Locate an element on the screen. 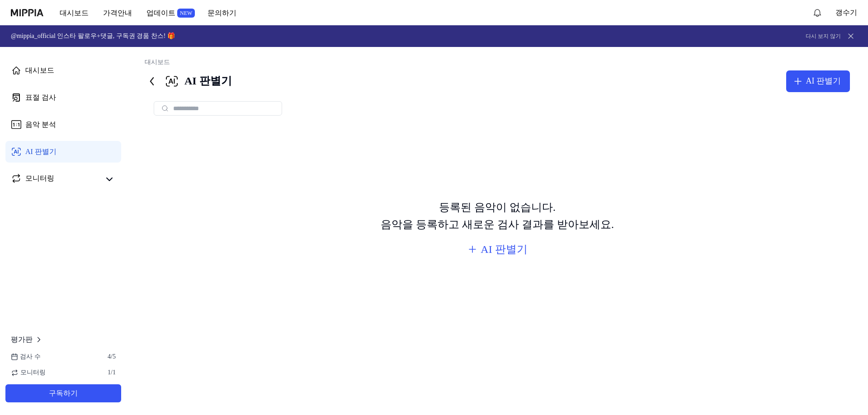 The height and width of the screenshot is (415, 868). button: 대시보드 is located at coordinates (73, 13).